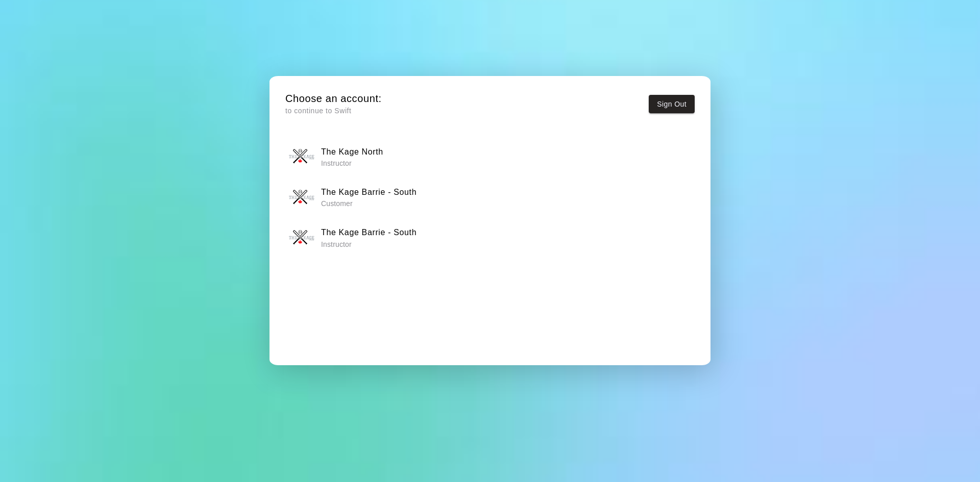  Describe the element at coordinates (490, 156) in the screenshot. I see `button: The Kage NorthThe Kage North Instructor` at that location.